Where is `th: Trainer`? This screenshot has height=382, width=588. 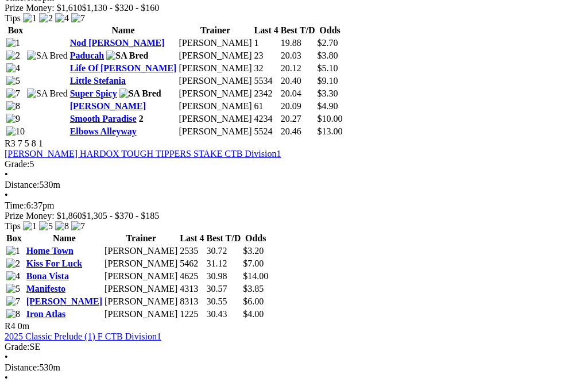
th: Trainer is located at coordinates (140, 239).